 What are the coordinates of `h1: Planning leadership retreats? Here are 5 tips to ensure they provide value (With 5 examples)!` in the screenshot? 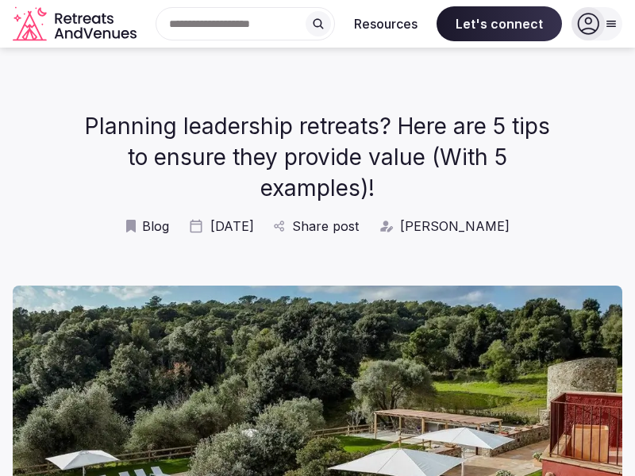 It's located at (318, 158).